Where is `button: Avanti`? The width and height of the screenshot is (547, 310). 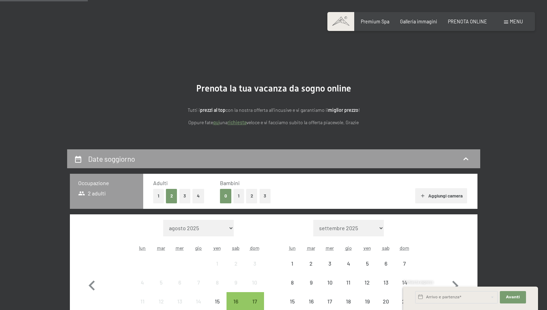
button: Avanti is located at coordinates (513, 297).